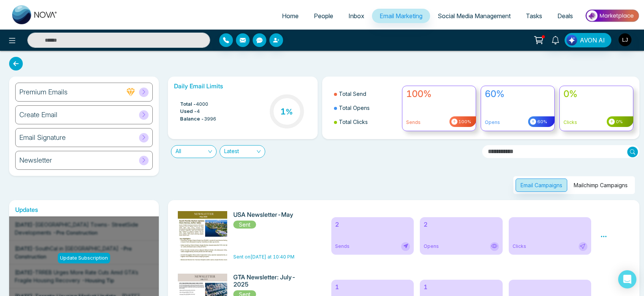 The width and height of the screenshot is (644, 296). What do you see at coordinates (84, 210) in the screenshot?
I see `h6: Updates` at bounding box center [84, 210].